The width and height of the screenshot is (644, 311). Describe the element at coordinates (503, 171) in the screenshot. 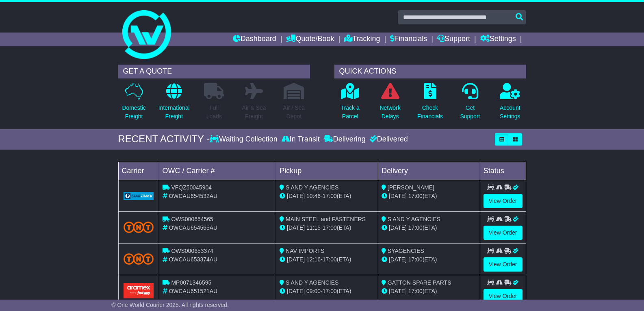

I see `td: Status` at that location.